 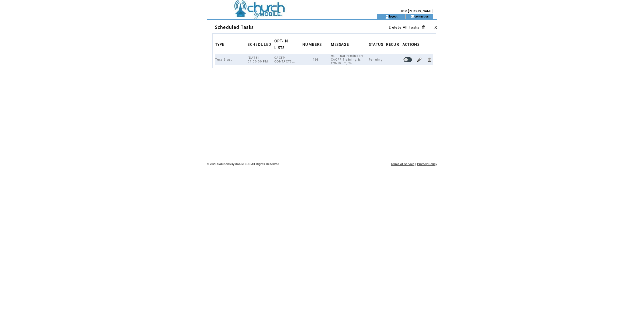 What do you see at coordinates (221, 45) in the screenshot?
I see `span: TYPE` at bounding box center [221, 45].